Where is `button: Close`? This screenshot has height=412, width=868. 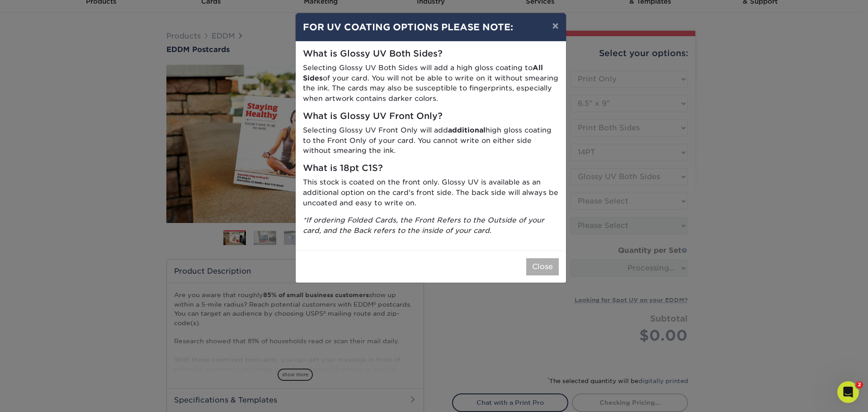 button: Close is located at coordinates (542, 267).